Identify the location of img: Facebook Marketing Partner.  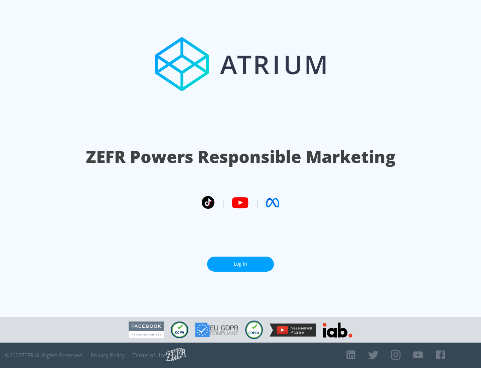
(146, 330).